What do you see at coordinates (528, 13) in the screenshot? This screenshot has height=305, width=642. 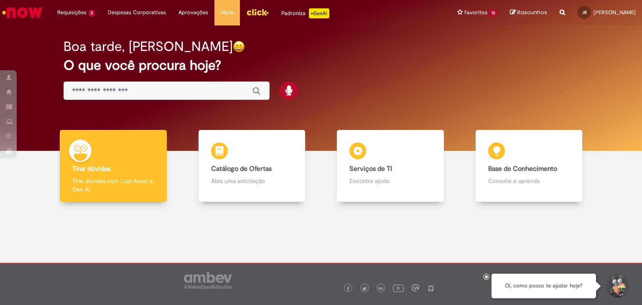 I see `a: Rascunhos` at bounding box center [528, 13].